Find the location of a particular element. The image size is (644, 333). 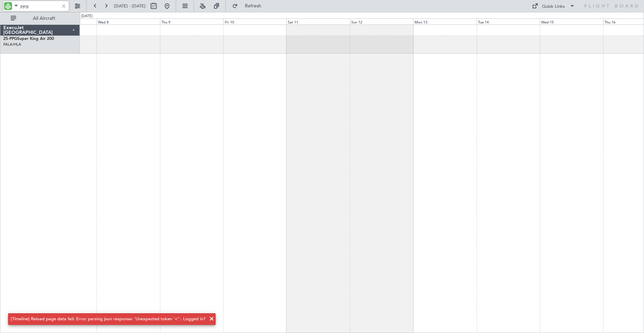

div: Tue 14 is located at coordinates (508, 21).